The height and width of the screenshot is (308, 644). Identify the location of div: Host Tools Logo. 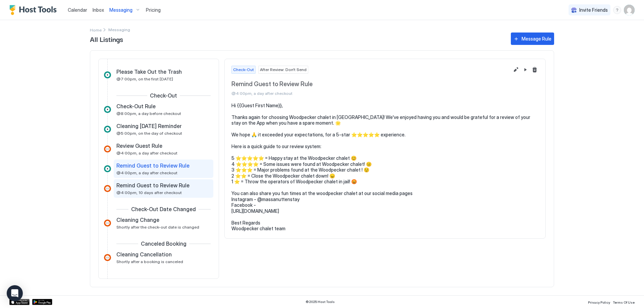
(34, 10).